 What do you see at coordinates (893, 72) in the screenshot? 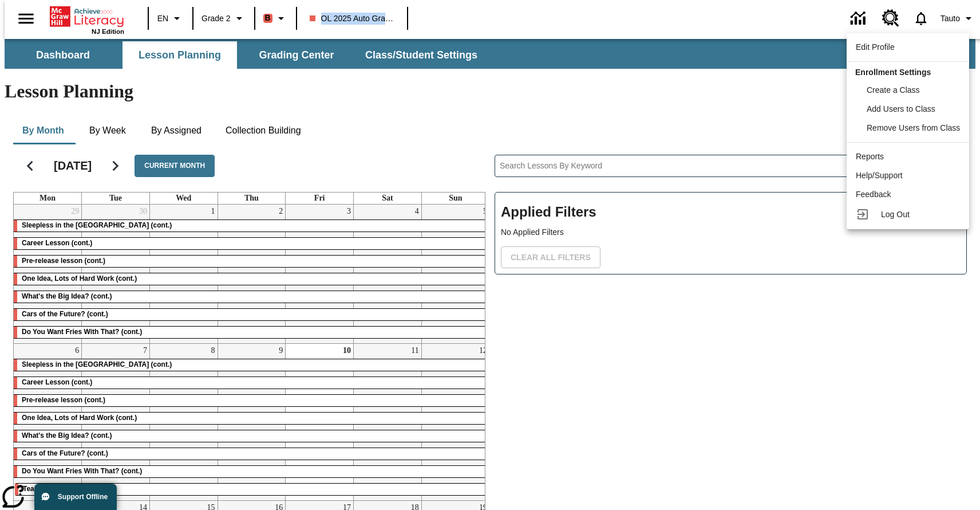
I see `span: Enrollment Settings` at bounding box center [893, 72].